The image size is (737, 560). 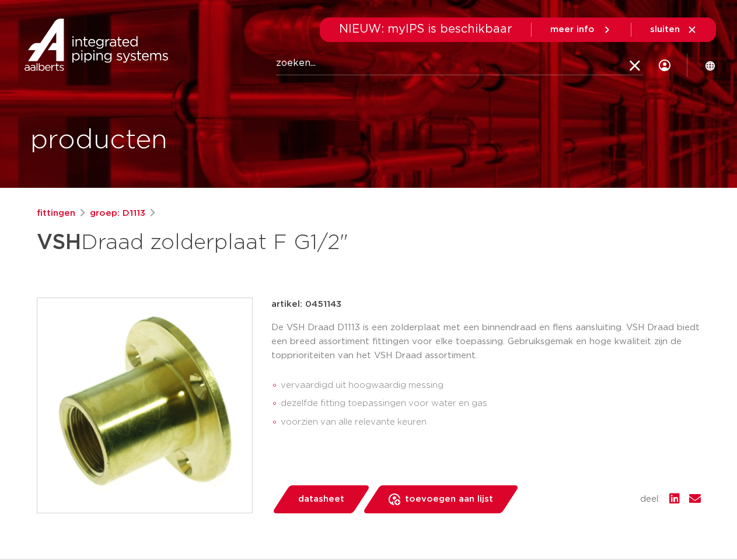 I want to click on li: dezelfde fitting toepassingen voor water en gas, so click(x=491, y=404).